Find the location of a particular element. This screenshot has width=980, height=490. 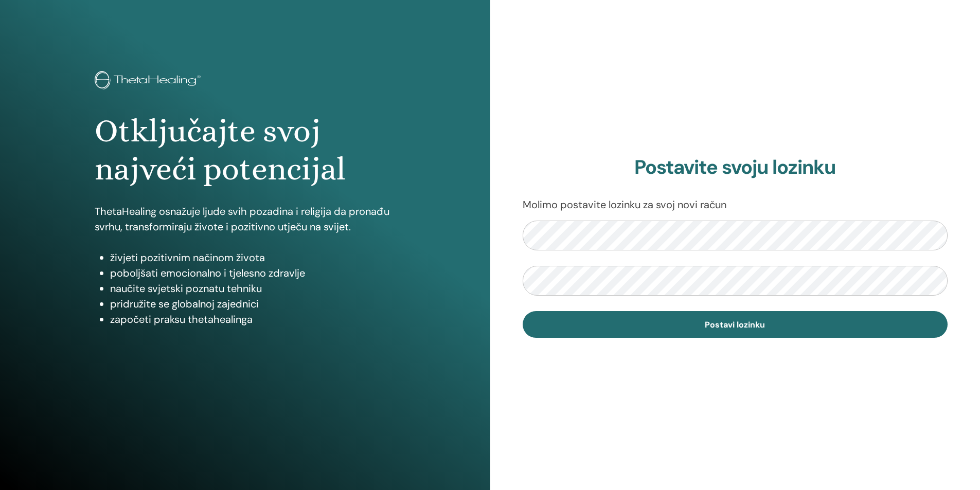

li: započeti praksu thetahealinga is located at coordinates (253, 319).